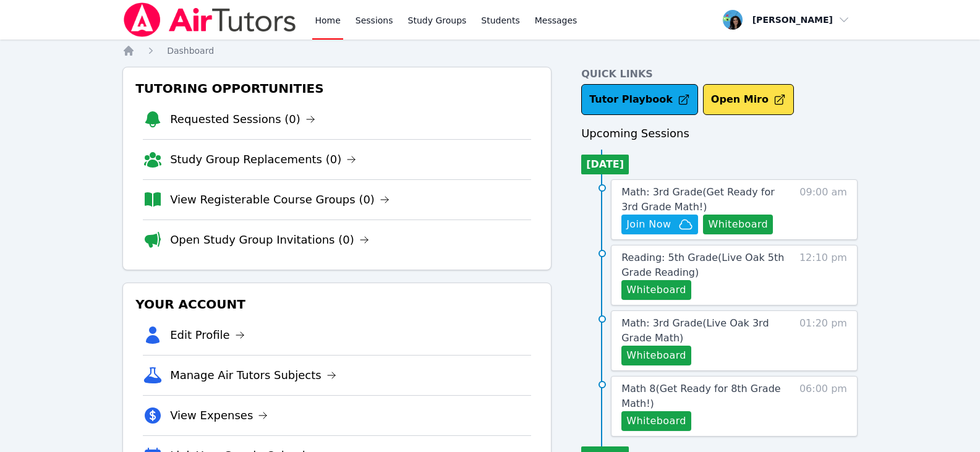  What do you see at coordinates (706, 265) in the screenshot?
I see `a: Reading: 5th Grade(Live Oak 5th Grade Reading)` at bounding box center [706, 265].